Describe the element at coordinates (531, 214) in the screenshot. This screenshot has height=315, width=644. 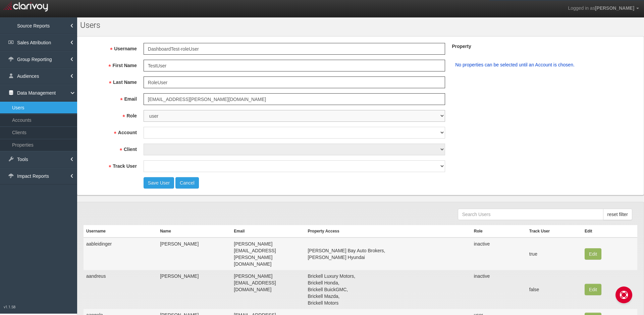
I see `input: Search Users` at that location.